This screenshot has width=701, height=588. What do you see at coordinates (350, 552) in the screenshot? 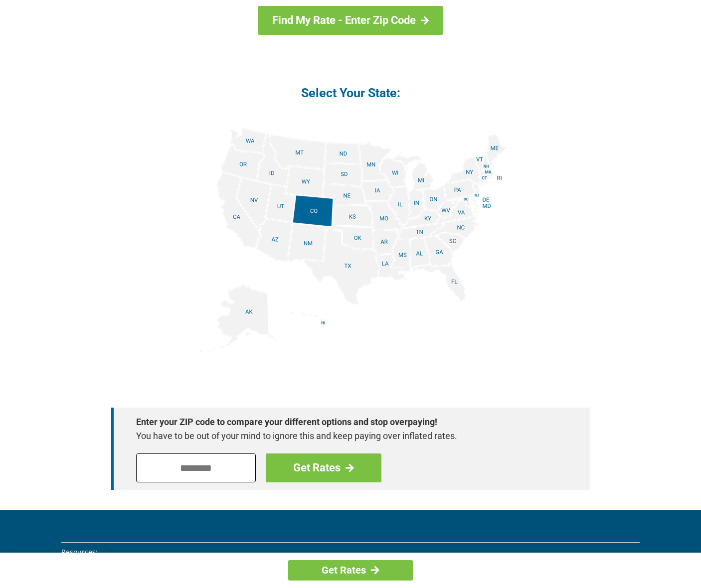
I see `li: Resources:` at bounding box center [350, 552].